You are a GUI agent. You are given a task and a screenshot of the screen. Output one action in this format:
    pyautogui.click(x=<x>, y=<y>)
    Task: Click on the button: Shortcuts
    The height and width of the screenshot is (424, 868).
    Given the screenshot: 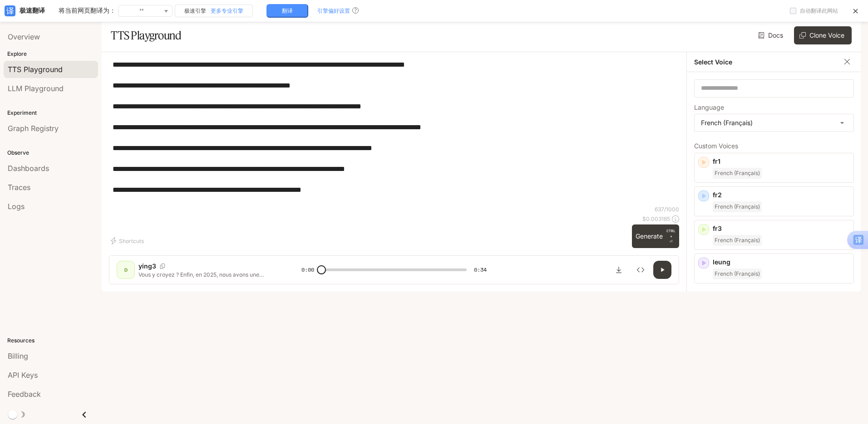 What is the action you would take?
    pyautogui.click(x=128, y=241)
    